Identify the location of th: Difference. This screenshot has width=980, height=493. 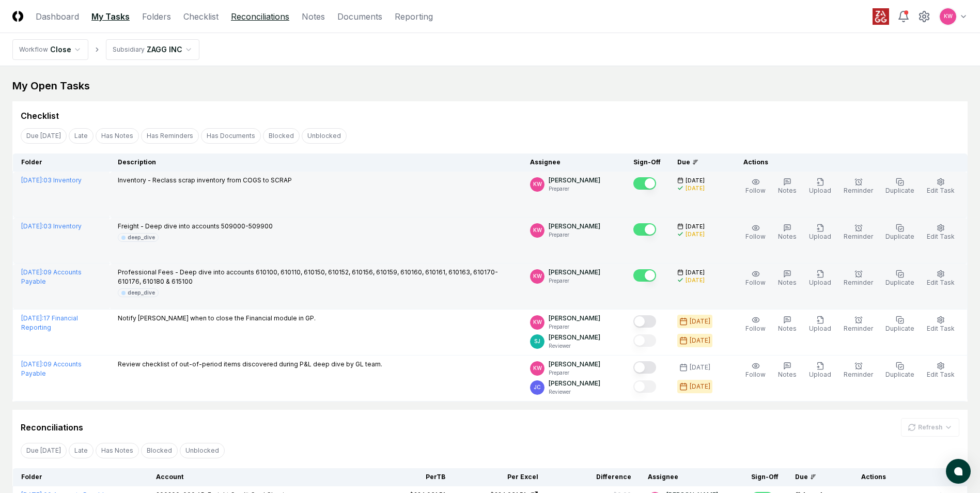
(593, 477).